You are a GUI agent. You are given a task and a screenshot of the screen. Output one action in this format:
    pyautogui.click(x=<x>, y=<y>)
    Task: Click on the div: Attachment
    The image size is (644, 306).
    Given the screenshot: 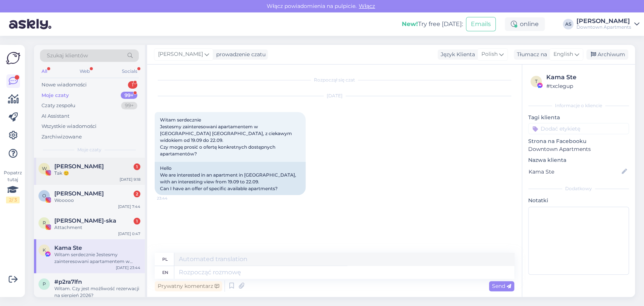 What is the action you would take?
    pyautogui.click(x=97, y=227)
    